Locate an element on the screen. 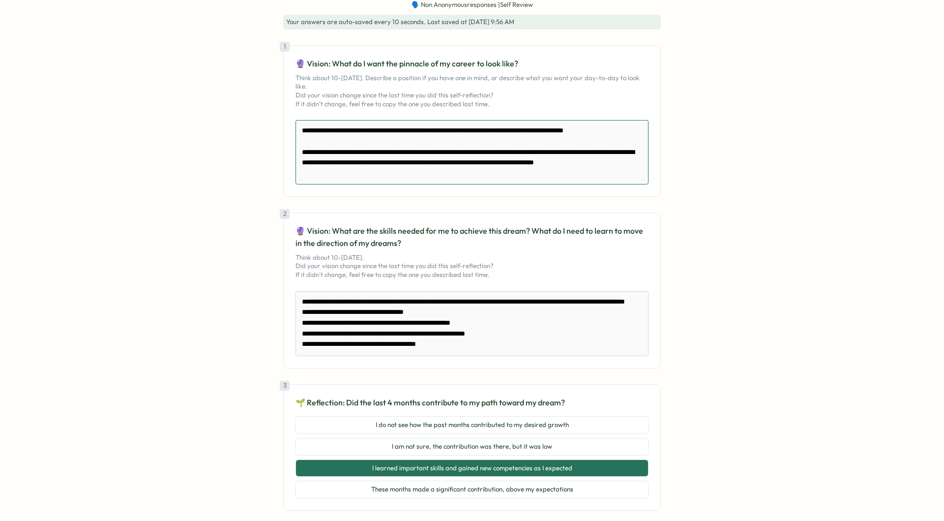 Image resolution: width=944 pixels, height=521 pixels. div: 3 is located at coordinates (285, 386).